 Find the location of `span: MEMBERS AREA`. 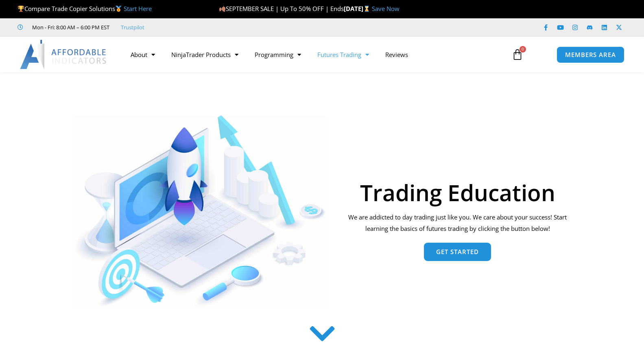

span: MEMBERS AREA is located at coordinates (590, 55).